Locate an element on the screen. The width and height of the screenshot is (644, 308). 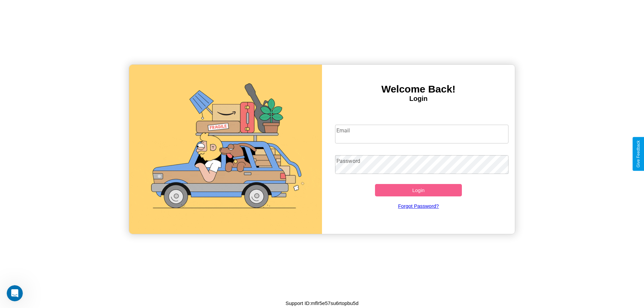
h3: Welcome Back! is located at coordinates (418, 89).